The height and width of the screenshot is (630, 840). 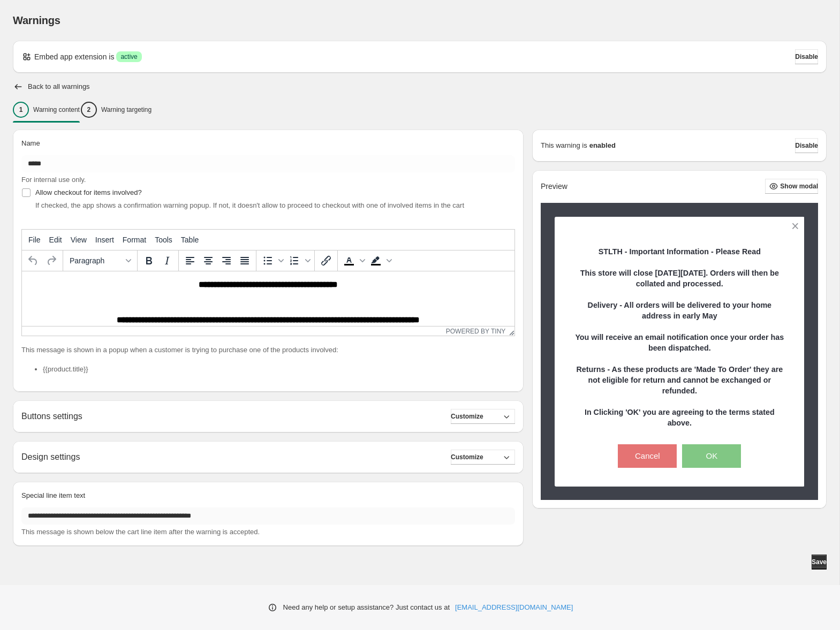 I want to click on span: Warnings, so click(x=36, y=21).